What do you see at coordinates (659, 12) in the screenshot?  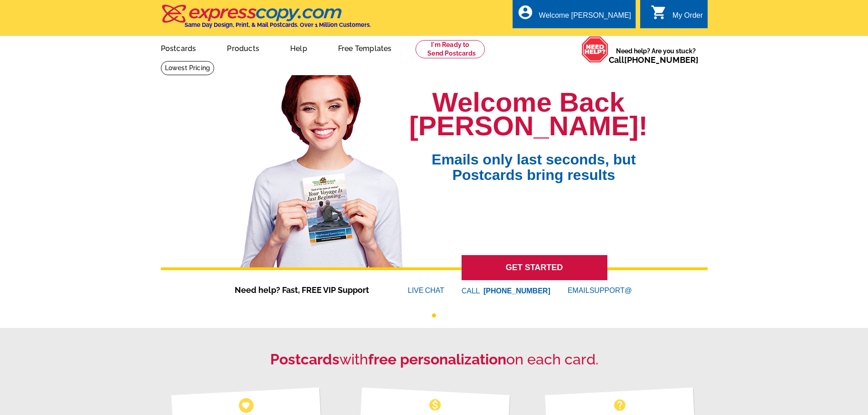 I see `i: shopping_cart` at bounding box center [659, 12].